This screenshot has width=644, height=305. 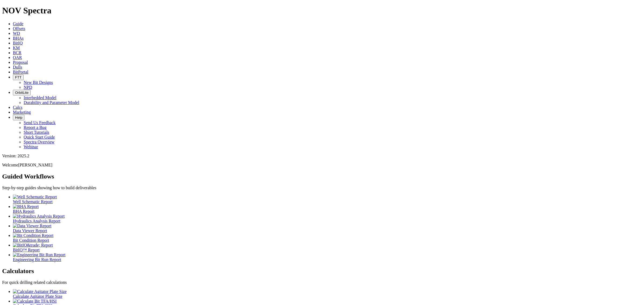 What do you see at coordinates (327, 209) in the screenshot?
I see `a: BHA Report BHA Report` at bounding box center [327, 209].